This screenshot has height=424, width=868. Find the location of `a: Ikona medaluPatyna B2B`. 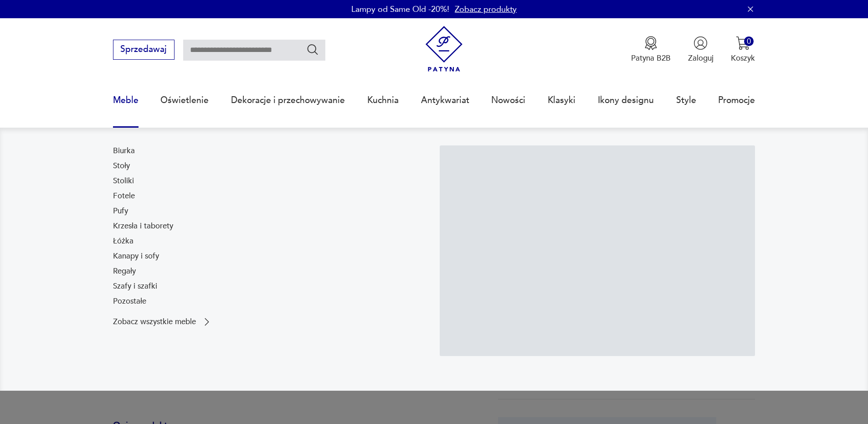

a: Ikona medaluPatyna B2B is located at coordinates (651, 49).